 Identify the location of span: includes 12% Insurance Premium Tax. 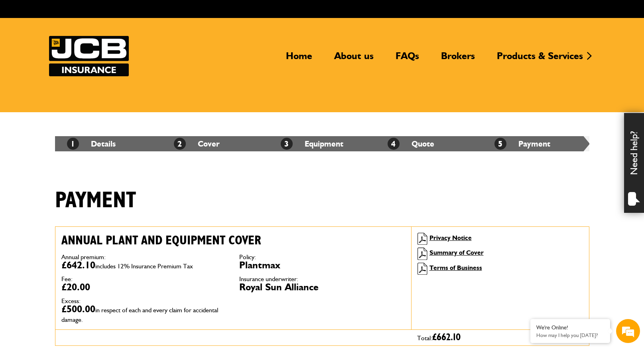
(144, 266).